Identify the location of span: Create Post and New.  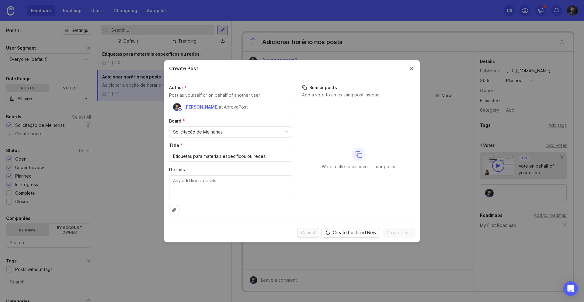
(354, 233).